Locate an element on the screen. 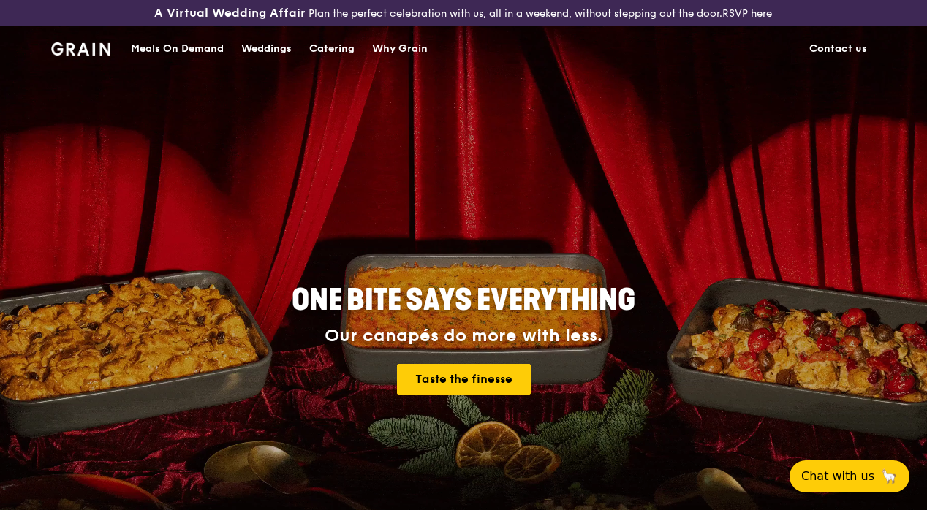 This screenshot has height=510, width=927. a: Taste the finesse is located at coordinates (464, 380).